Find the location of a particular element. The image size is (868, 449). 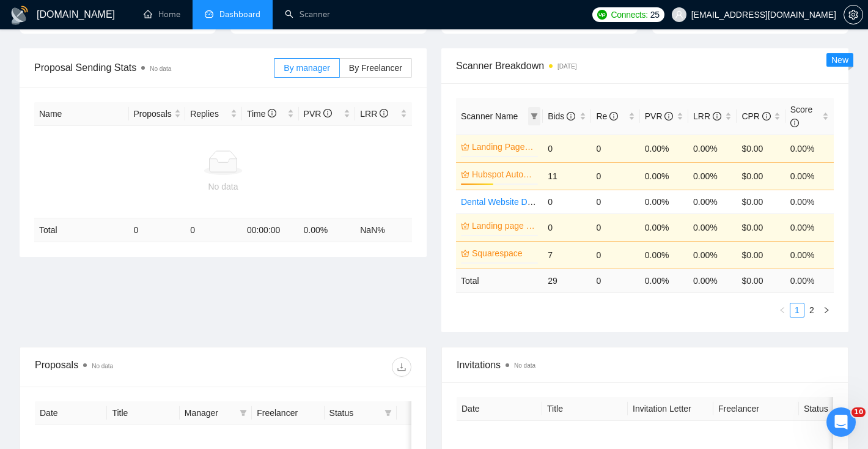

li: Next Page is located at coordinates (827, 310).